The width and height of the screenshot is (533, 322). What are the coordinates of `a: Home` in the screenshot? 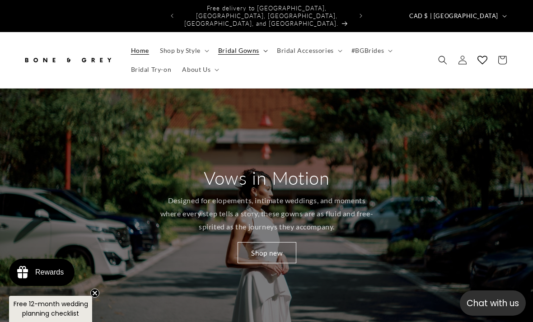 It's located at (140, 51).